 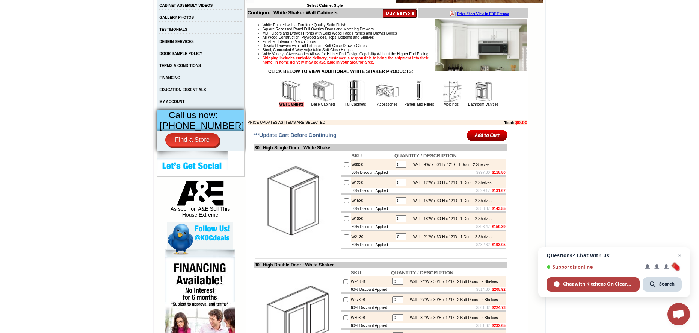 I want to click on li: White Painted with a Furniture Quality Satin Finish, so click(x=395, y=25).